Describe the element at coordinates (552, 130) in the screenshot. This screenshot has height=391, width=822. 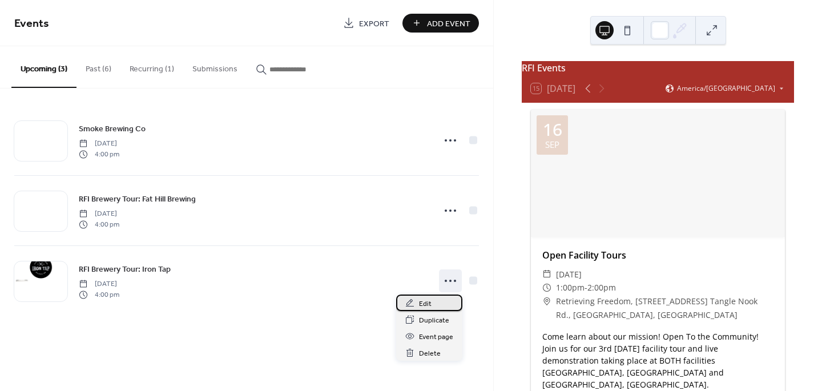
I see `div: 16` at that location.